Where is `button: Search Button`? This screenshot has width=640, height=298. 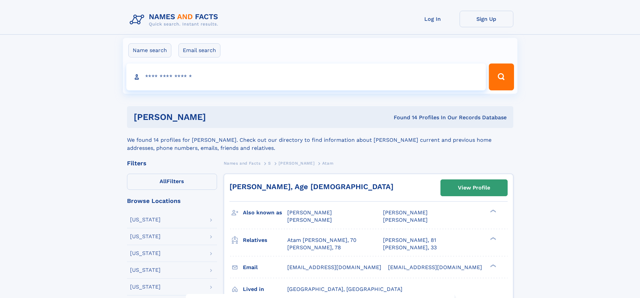 button: Search Button is located at coordinates (502, 77).